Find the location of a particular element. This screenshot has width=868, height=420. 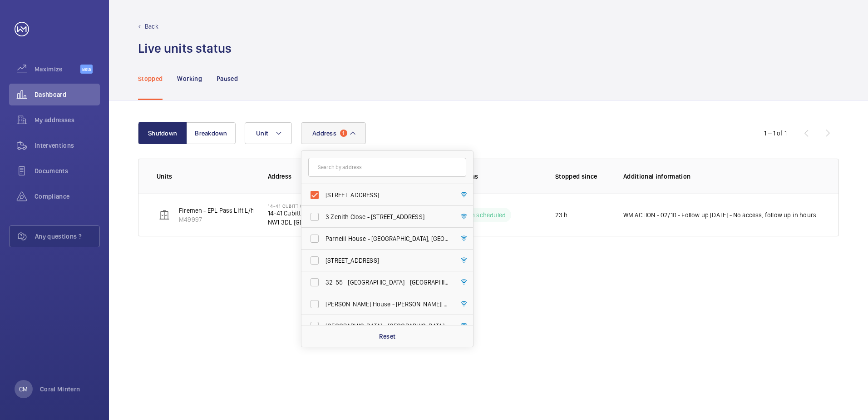

p: 14-41 Cubitt Court - High Risk Building is located at coordinates (318, 206).